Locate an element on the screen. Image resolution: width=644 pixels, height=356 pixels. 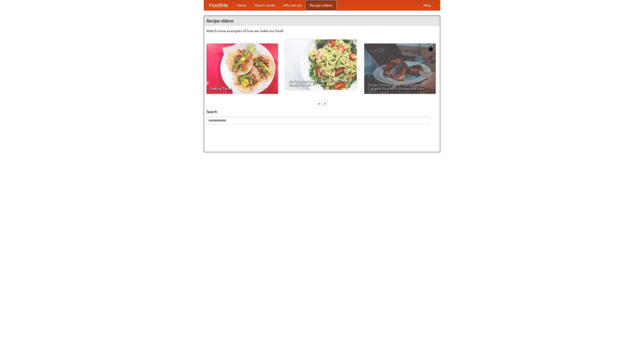
a: How it works is located at coordinates (265, 5).